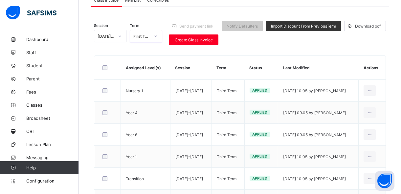  Describe the element at coordinates (53, 92) in the screenshot. I see `span: Fees` at that location.